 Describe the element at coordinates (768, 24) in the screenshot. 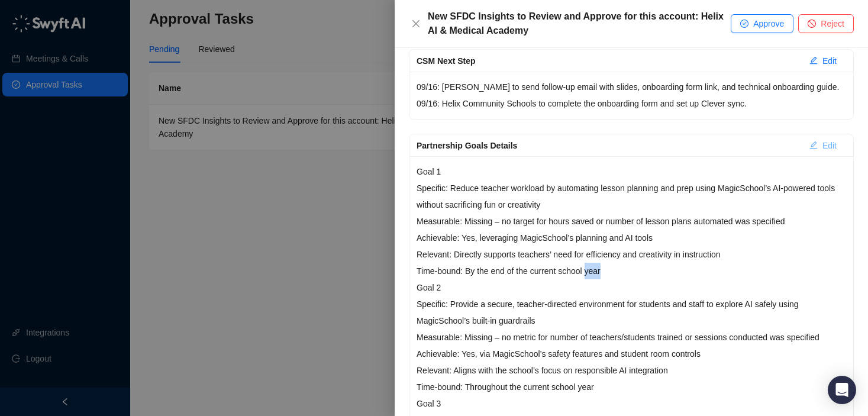

I see `span: Approve` at that location.